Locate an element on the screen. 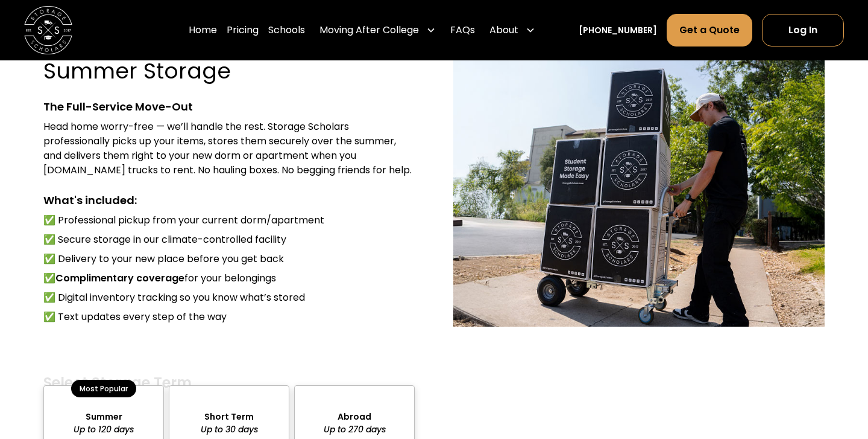  a: Home is located at coordinates (203, 30).